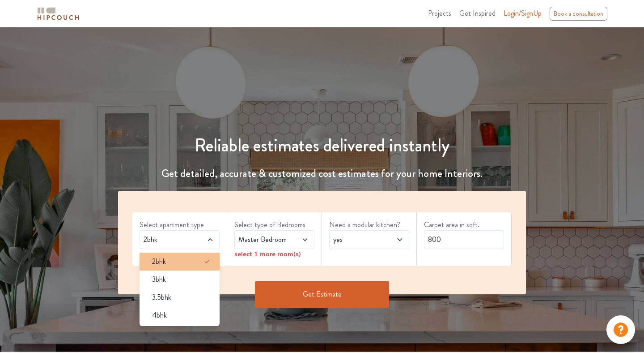 This screenshot has width=644, height=353. What do you see at coordinates (264, 240) in the screenshot?
I see `span: Master Bedroom` at bounding box center [264, 240].